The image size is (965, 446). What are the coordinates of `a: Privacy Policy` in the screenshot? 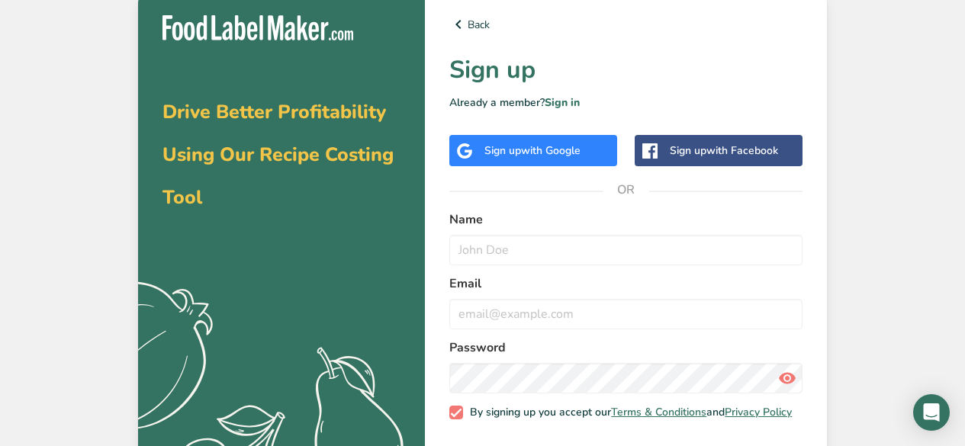 It's located at (758, 412).